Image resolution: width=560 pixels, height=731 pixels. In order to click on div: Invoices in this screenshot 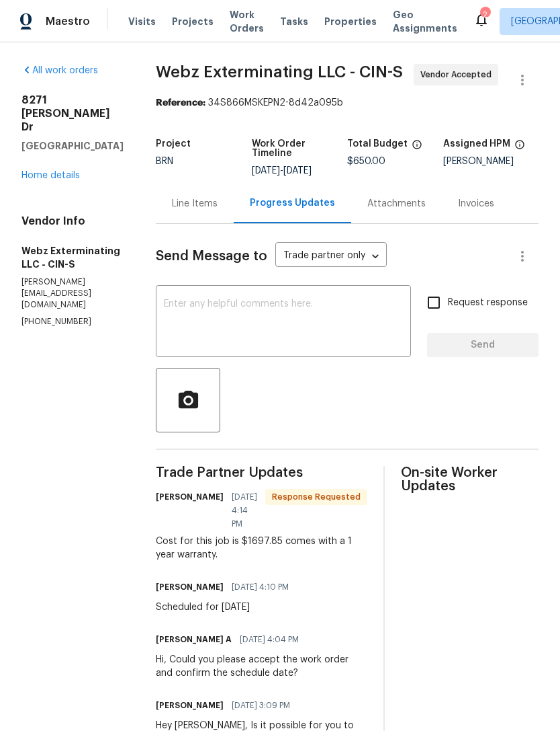, I will do `click(477, 204)`.